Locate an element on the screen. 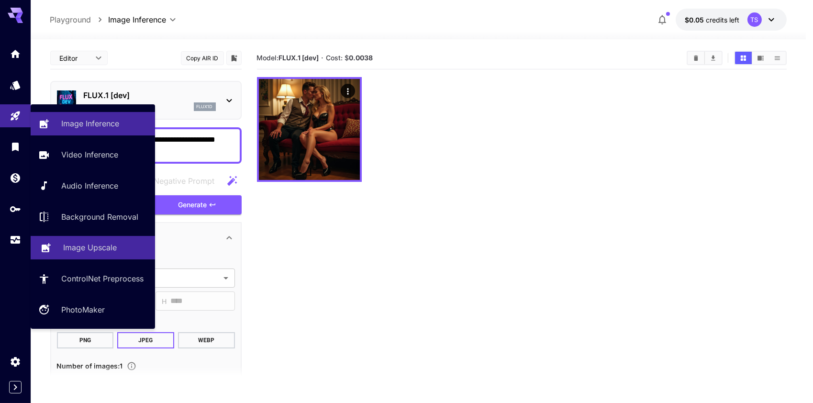 The width and height of the screenshot is (813, 403). div: $0.05 is located at coordinates (712, 20).